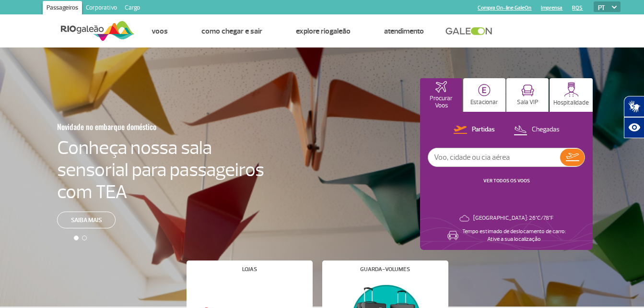 The image size is (644, 308). What do you see at coordinates (485, 90) in the screenshot?
I see `img: carParkingHome.svg` at bounding box center [485, 90].